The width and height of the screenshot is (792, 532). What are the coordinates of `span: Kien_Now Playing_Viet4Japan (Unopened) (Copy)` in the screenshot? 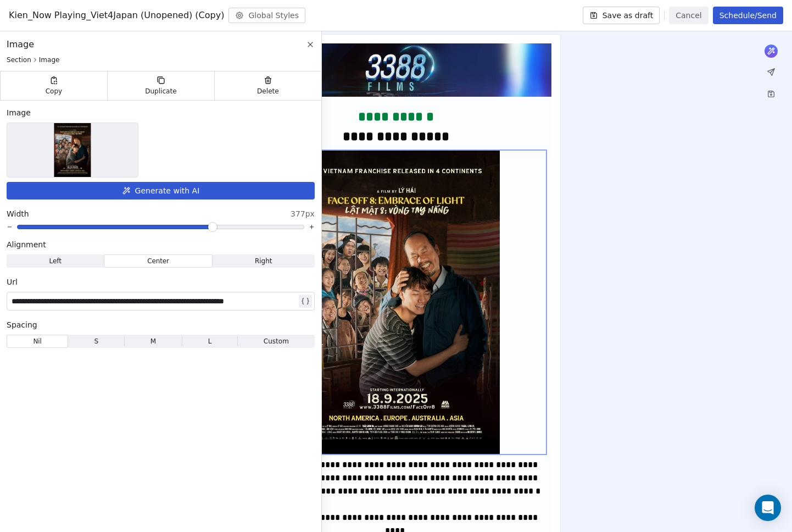 It's located at (116, 15).